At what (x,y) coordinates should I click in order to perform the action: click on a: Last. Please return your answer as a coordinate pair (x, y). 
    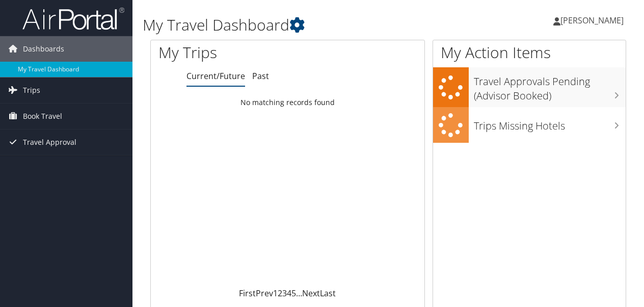
    Looking at the image, I should click on (327, 293).